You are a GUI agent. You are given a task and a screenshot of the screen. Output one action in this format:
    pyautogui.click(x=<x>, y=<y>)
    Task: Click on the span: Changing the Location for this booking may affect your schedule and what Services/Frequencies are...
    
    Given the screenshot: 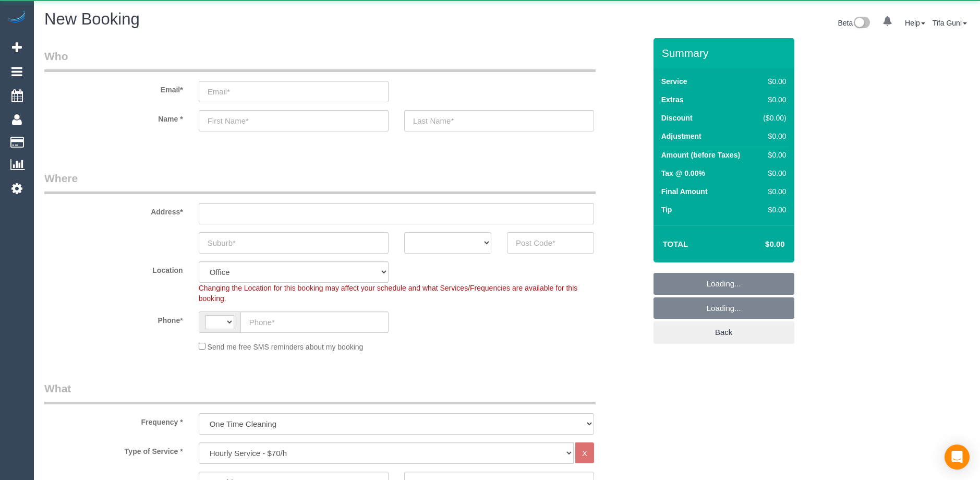 What is the action you would take?
    pyautogui.click(x=388, y=293)
    